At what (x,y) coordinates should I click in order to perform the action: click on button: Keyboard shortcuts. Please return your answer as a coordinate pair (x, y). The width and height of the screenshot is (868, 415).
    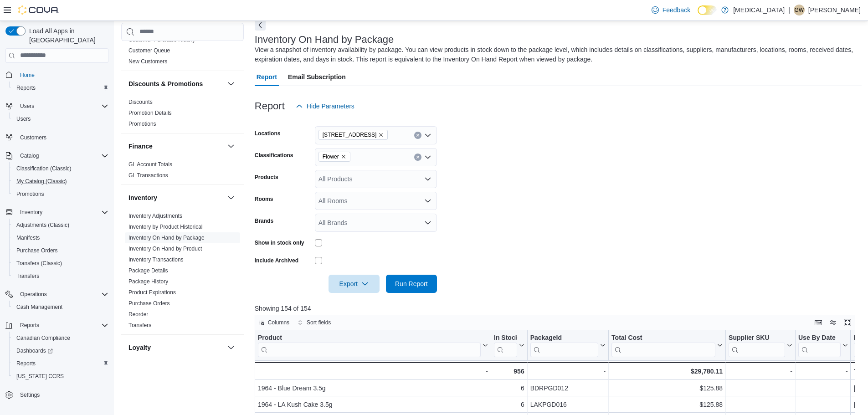
    Looking at the image, I should click on (818, 322).